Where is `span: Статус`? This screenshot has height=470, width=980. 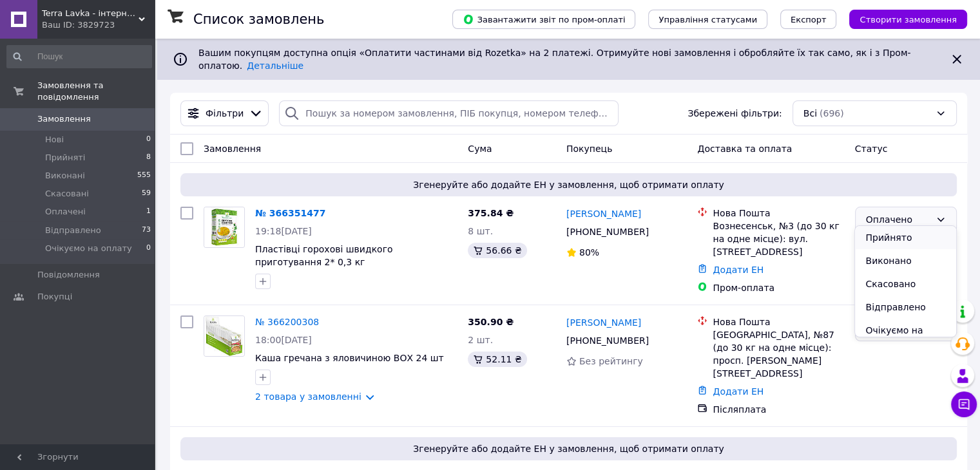 span: Статус is located at coordinates (871, 149).